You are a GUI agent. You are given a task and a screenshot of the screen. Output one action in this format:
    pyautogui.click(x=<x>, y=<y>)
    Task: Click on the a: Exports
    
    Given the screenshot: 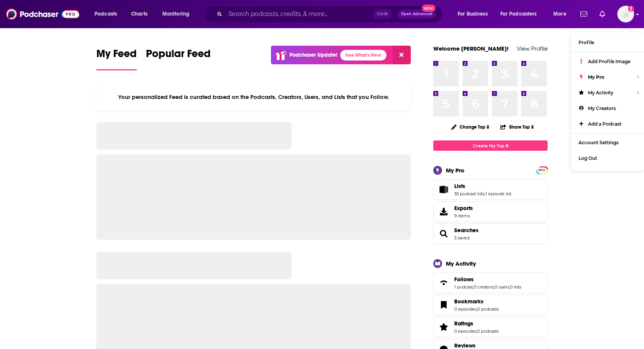 What is the action you would take?
    pyautogui.click(x=490, y=212)
    